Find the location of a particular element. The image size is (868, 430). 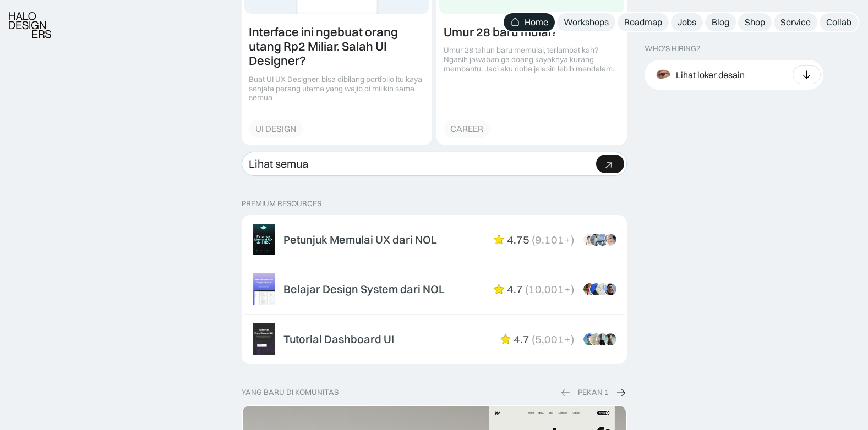

div: Petunjuk Memulai UX dari NOL is located at coordinates (360, 240).